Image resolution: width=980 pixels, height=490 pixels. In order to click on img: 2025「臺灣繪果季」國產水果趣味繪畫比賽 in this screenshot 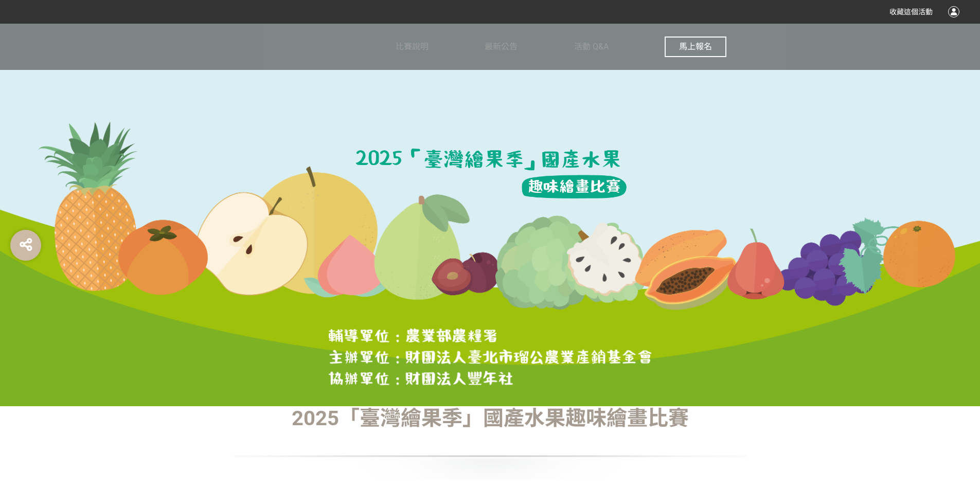, I will do `click(490, 215)`.